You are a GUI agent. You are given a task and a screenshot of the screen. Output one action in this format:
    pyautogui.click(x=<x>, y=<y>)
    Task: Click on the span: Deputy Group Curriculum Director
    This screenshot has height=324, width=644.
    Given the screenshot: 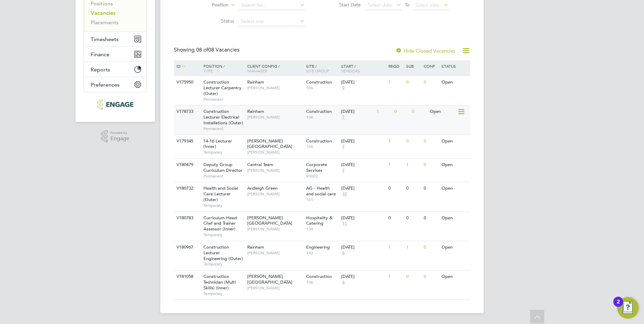 What is the action you would take?
    pyautogui.click(x=223, y=167)
    